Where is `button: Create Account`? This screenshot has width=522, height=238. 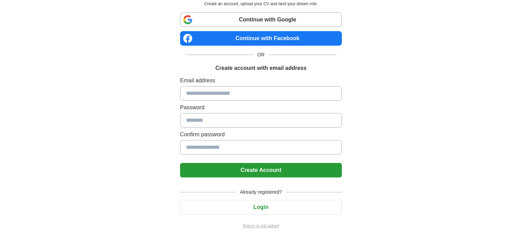 button: Create Account is located at coordinates (261, 170).